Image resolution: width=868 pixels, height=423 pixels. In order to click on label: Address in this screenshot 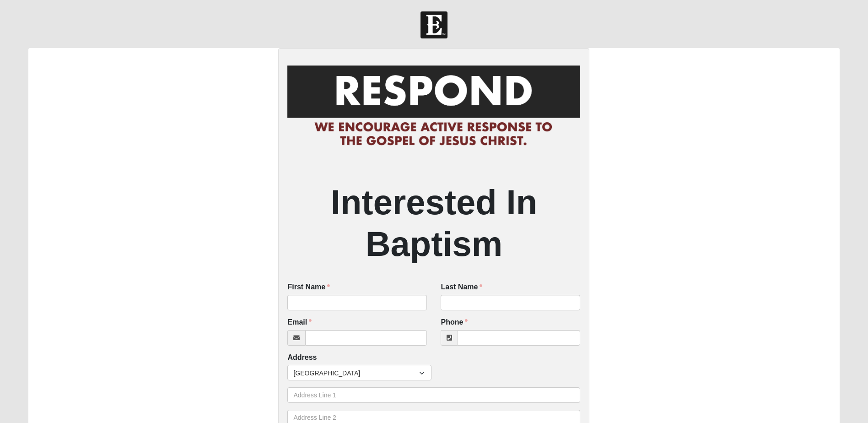, I will do `click(302, 357)`.